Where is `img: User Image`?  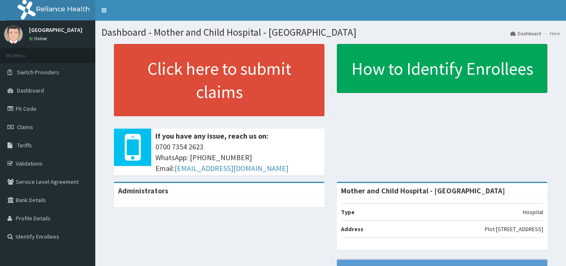 img: User Image is located at coordinates (13, 34).